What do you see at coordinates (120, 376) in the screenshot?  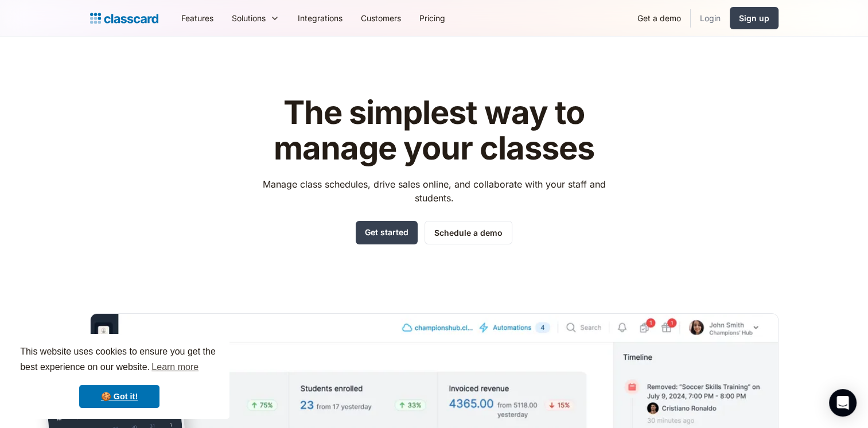 I see `div: cookieconsent` at bounding box center [120, 376].